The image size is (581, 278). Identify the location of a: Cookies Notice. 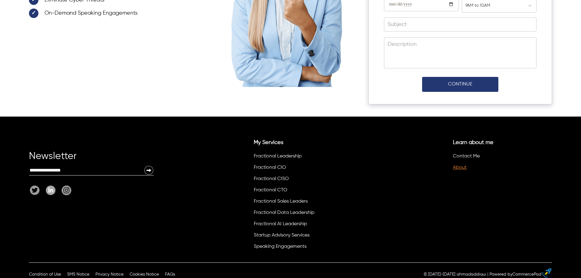
(144, 274).